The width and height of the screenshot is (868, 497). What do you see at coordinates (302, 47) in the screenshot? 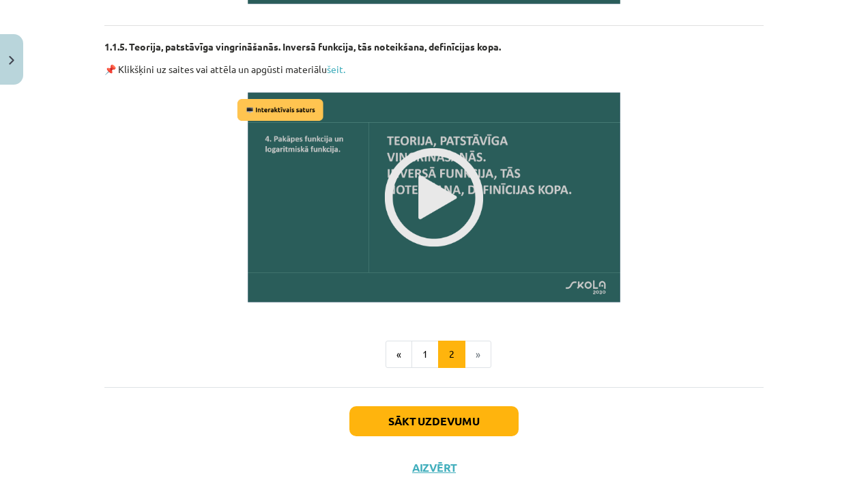
I see `strong: 1.1.5. Teorija, patstāvīga vingrināšanās. Inversā funkcija, tās noteikšana, definīcijas kopa.` at bounding box center [302, 47].